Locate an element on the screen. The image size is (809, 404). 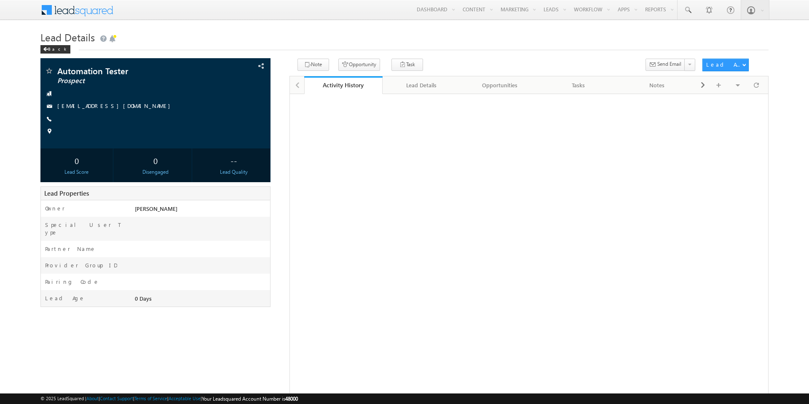
div: Activity History is located at coordinates (343, 85).